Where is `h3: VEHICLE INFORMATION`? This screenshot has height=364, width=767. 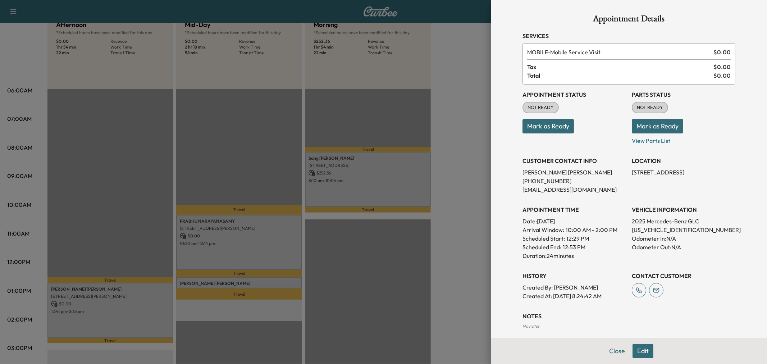 h3: VEHICLE INFORMATION is located at coordinates (684, 210).